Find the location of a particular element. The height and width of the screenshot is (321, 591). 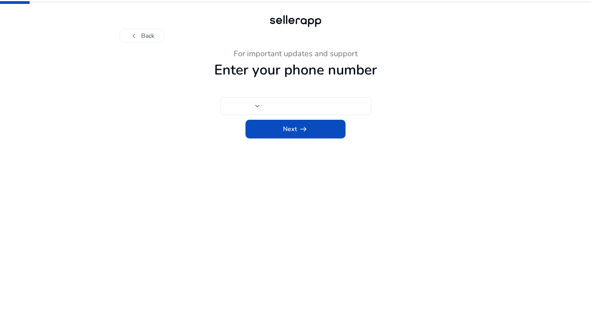

span: arrow_right_alt is located at coordinates (303, 129).